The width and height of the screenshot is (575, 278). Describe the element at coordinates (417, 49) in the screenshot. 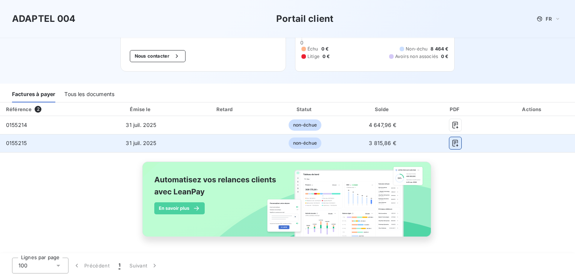

I see `span: Non-échu` at that location.